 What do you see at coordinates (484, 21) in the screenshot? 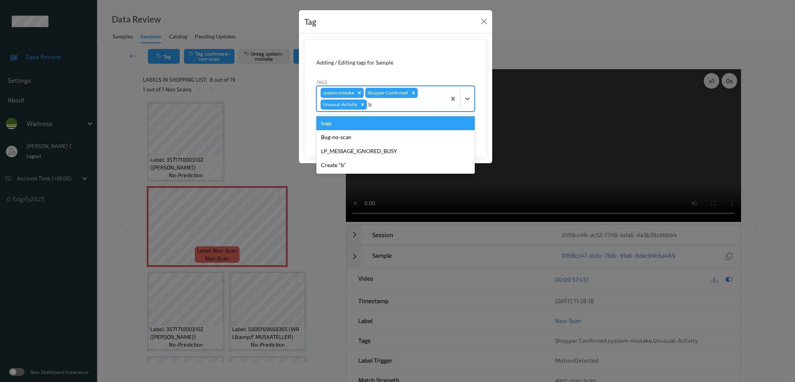
I see `button: Close` at bounding box center [484, 21].